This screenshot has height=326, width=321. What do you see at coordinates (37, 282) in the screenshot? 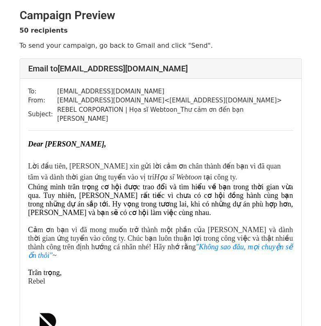
I see `span: Rebel` at bounding box center [37, 282].